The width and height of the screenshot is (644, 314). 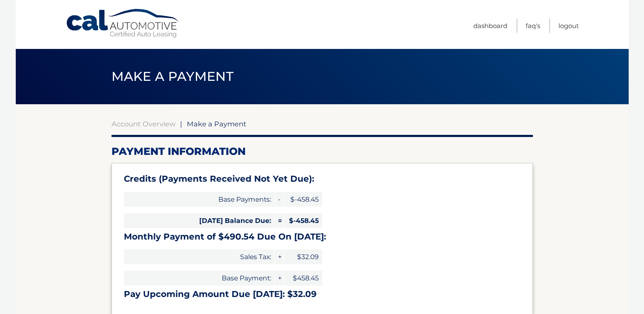 What do you see at coordinates (322, 178) in the screenshot?
I see `h3: Credits (Payments Received Not Yet Due):` at bounding box center [322, 178].